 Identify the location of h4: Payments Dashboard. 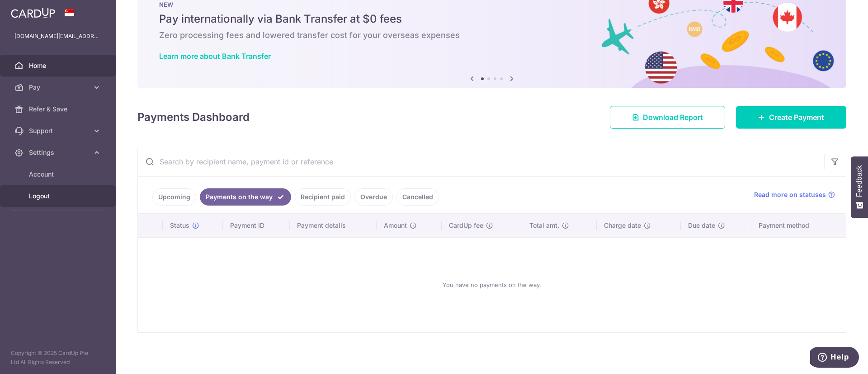
(193, 117).